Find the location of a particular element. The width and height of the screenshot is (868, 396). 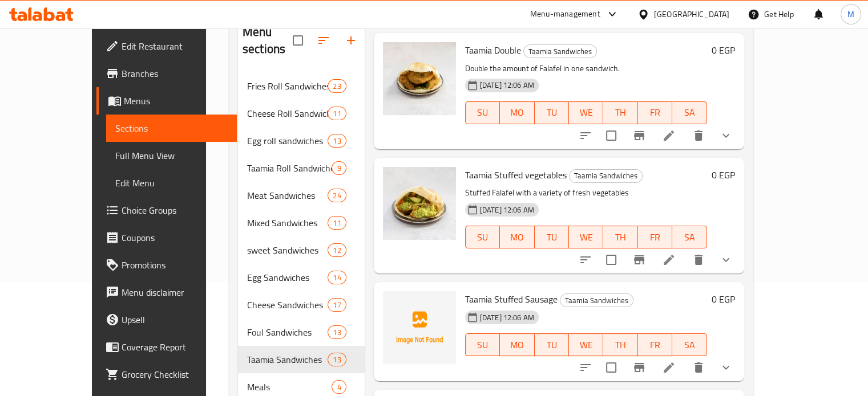

img: Taamia Double is located at coordinates (420, 79).